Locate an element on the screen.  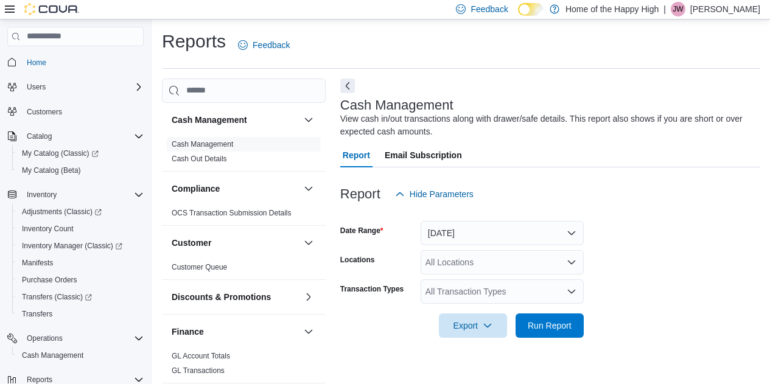
span: Dark Mode is located at coordinates (518, 16).